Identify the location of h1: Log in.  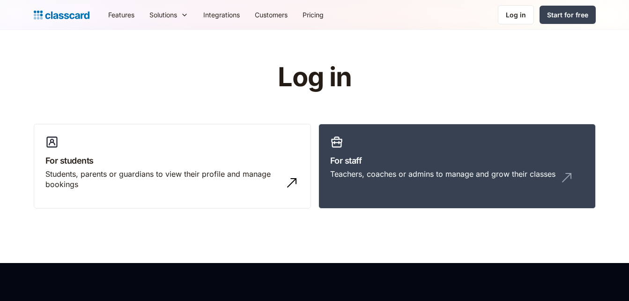
(314, 77).